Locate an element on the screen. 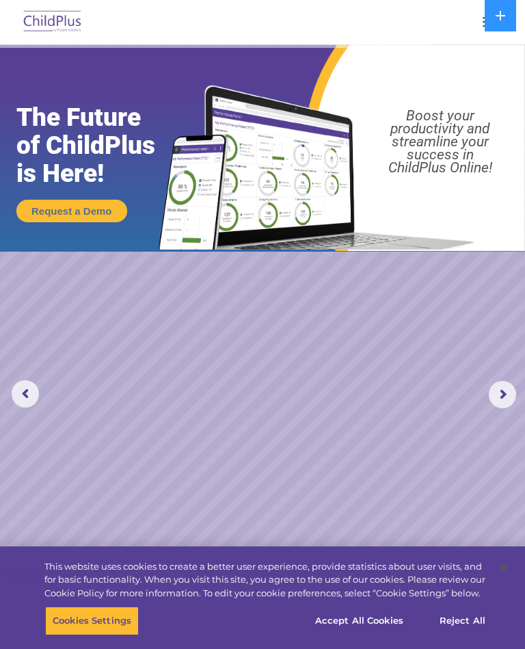 Image resolution: width=525 pixels, height=649 pixels. img: ChildPlus by Procare Solutions is located at coordinates (53, 22).